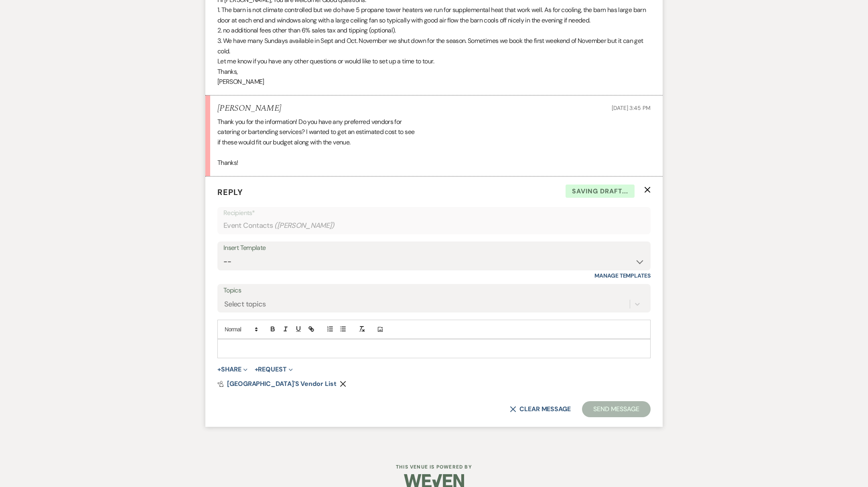 The width and height of the screenshot is (868, 487). I want to click on p: Thanks,, so click(434, 72).